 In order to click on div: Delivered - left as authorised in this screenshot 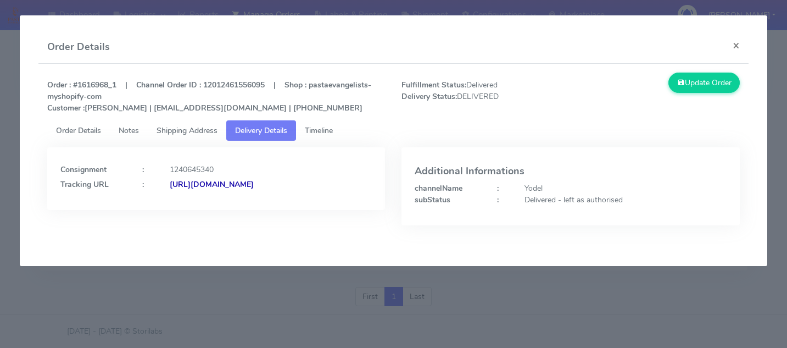, I will do `click(626, 199)`.